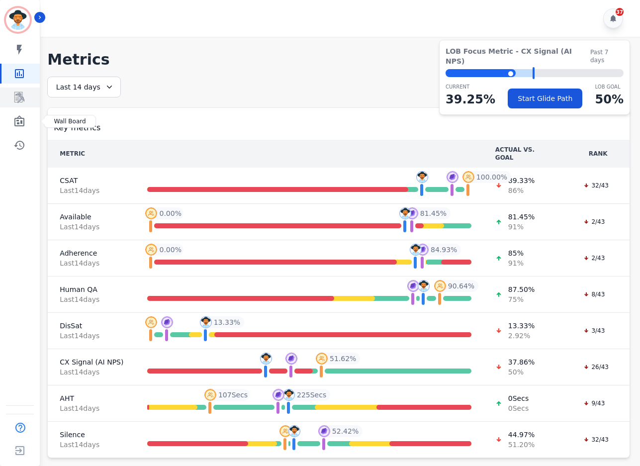  I want to click on button: Start Glide Path, so click(545, 99).